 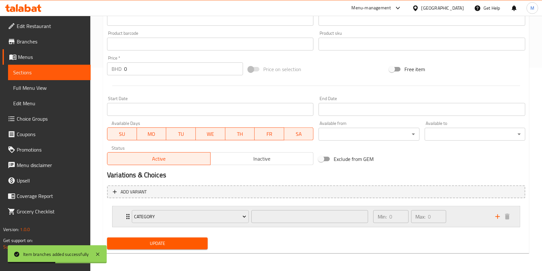 What do you see at coordinates (51, 165) in the screenshot?
I see `span: Menu disclaimer` at bounding box center [51, 165].